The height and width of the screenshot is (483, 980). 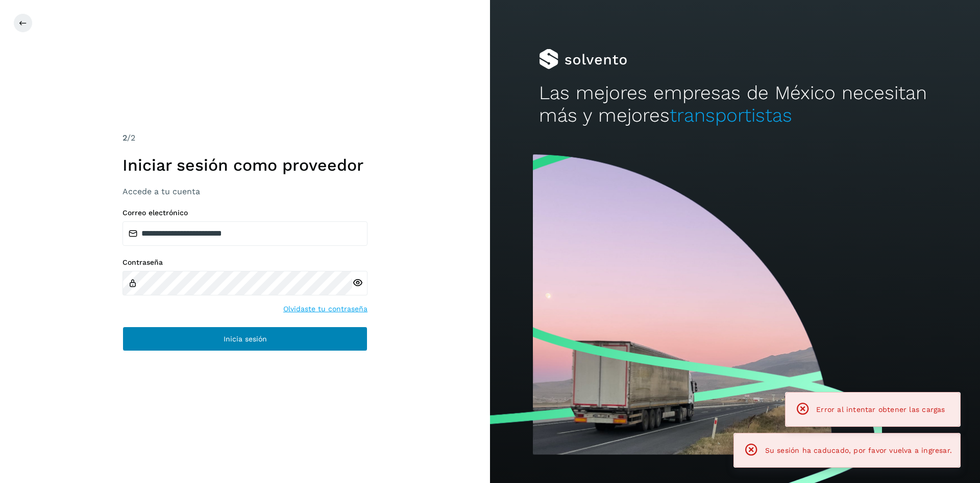 I want to click on label: Contraseña, so click(x=245, y=262).